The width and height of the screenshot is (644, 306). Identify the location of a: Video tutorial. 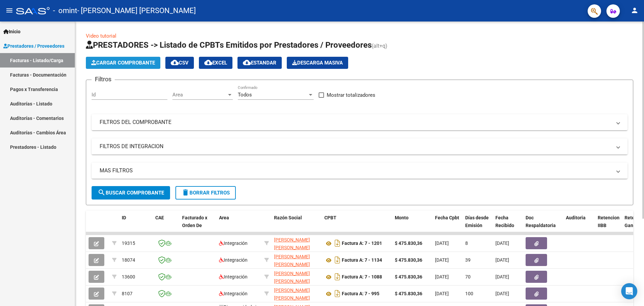
(101, 36).